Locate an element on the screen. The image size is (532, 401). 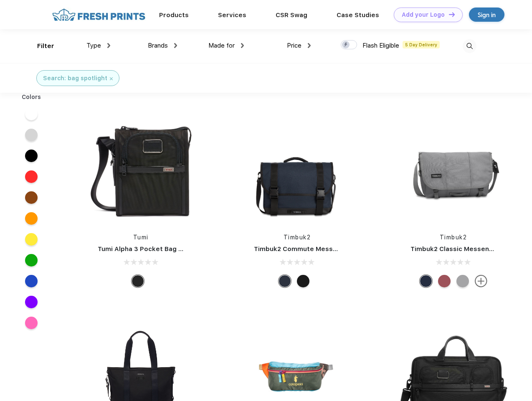
div: Filter is located at coordinates (46, 46).